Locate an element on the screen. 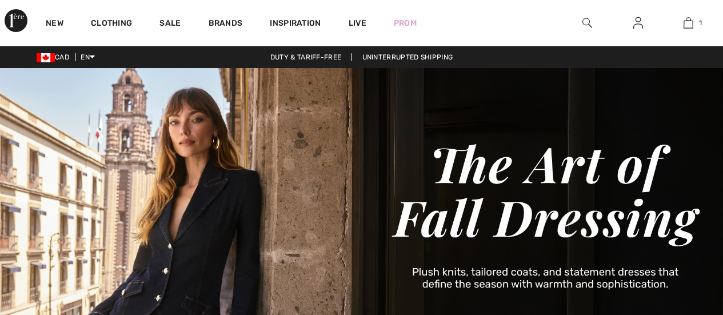  a: Sale is located at coordinates (170, 24).